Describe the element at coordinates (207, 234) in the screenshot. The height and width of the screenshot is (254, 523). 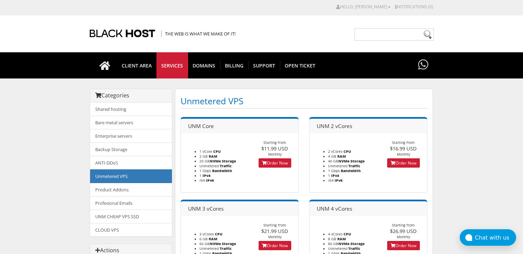
I see `span: 3 vCores` at that location.